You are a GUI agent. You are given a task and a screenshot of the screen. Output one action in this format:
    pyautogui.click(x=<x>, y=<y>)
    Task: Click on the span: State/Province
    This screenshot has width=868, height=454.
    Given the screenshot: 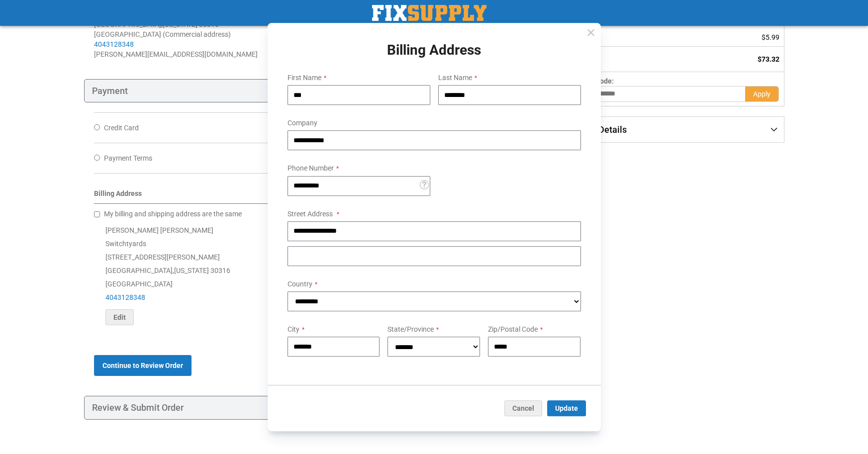 What is the action you would take?
    pyautogui.click(x=410, y=329)
    